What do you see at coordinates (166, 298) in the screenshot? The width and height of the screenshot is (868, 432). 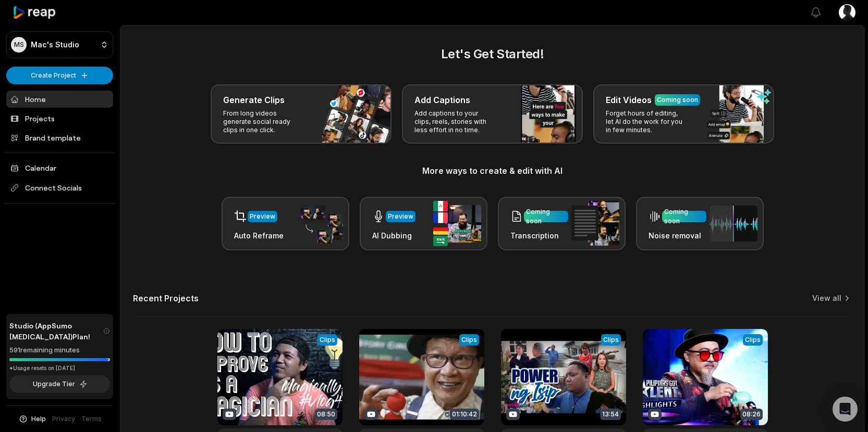 I see `h2: Recent Projects` at bounding box center [166, 298].